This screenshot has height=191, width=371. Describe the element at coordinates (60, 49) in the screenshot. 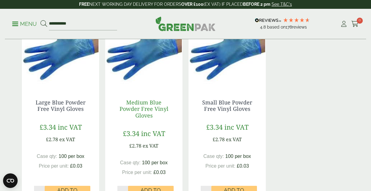

I see `img: 4130015K-Blue-Vinyl-Powder-Free-Gloves-Large` at that location.